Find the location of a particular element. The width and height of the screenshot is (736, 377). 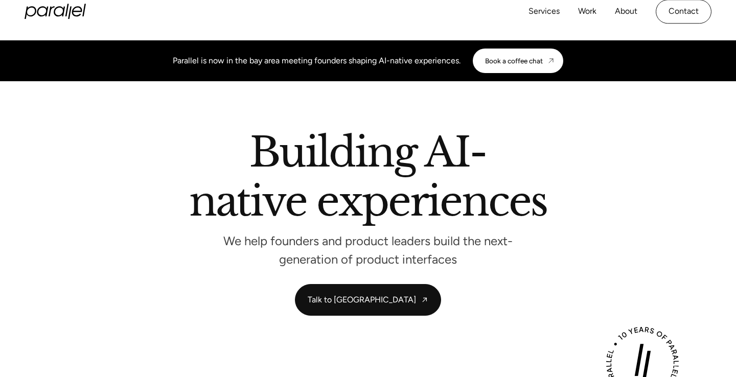

a: Services is located at coordinates (544, 11).